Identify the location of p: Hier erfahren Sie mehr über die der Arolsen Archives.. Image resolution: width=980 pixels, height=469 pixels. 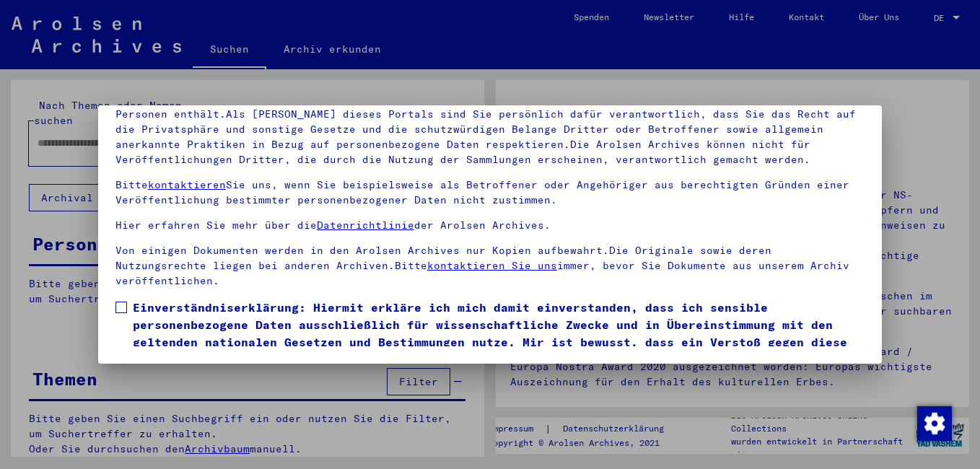
(490, 225).